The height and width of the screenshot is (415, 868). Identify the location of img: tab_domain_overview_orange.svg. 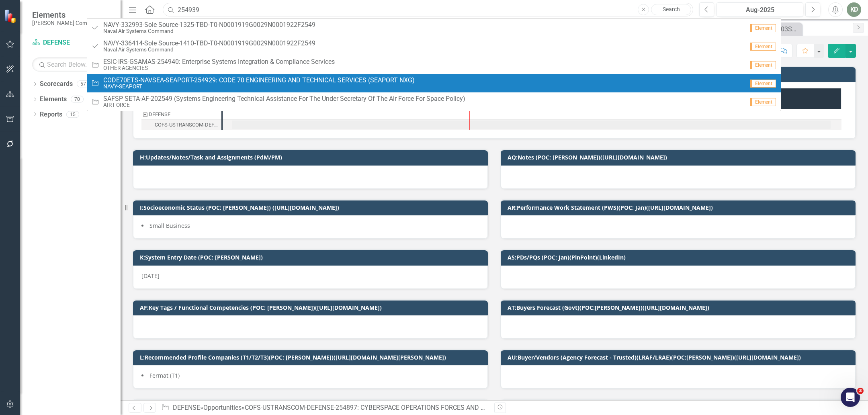
(25, 50).